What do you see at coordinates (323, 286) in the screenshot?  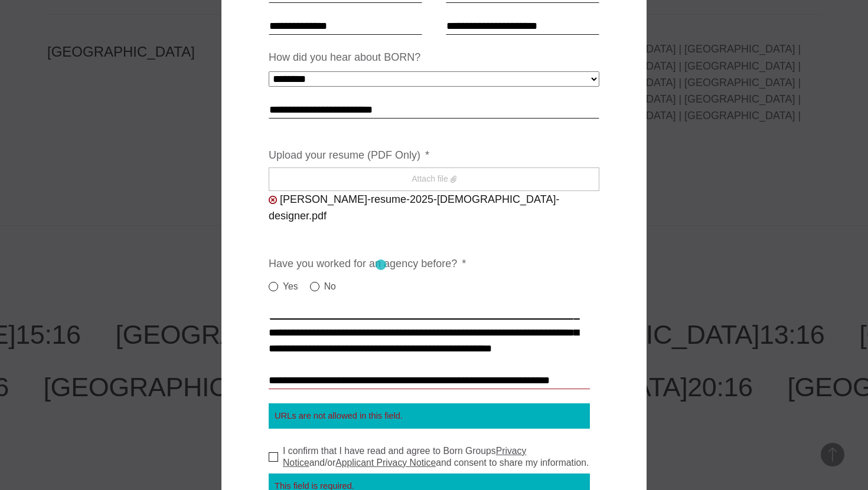 I see `label: No` at bounding box center [323, 286].